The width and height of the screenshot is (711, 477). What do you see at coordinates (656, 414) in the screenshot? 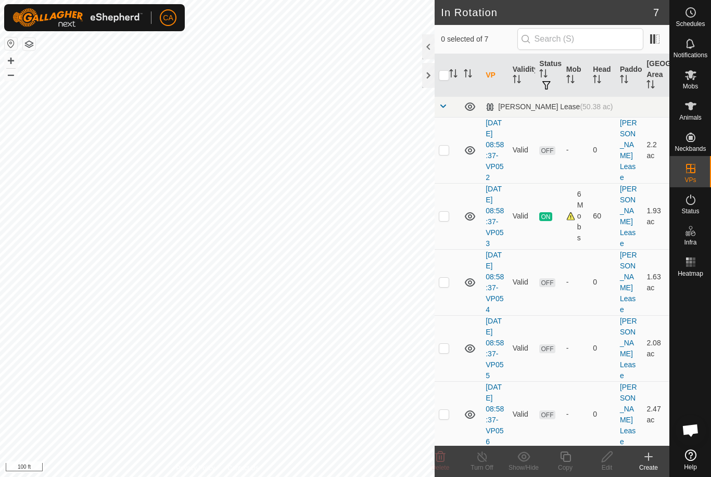
I see `td: 2.47 ac` at bounding box center [656, 414].